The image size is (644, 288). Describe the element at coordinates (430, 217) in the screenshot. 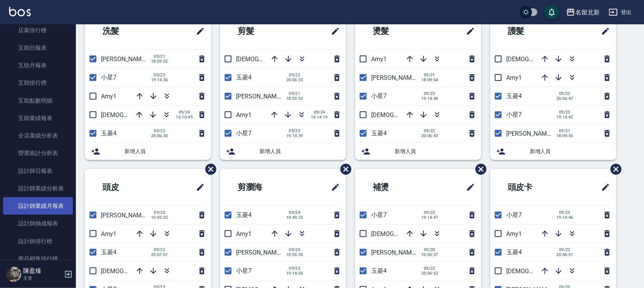

I see `span: 19:14:47` at that location.